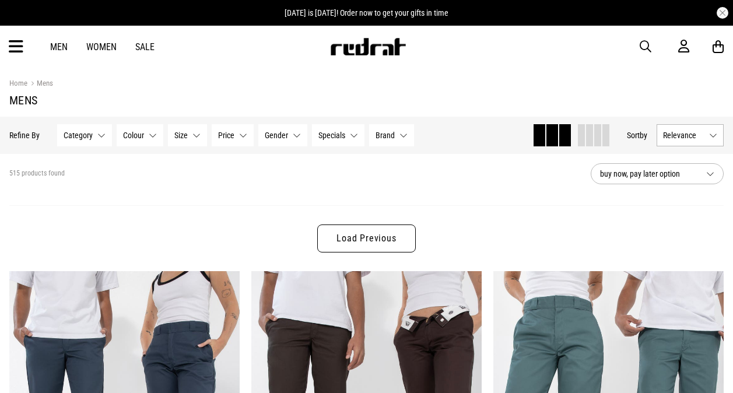 The image size is (733, 393). I want to click on a: Sale, so click(145, 47).